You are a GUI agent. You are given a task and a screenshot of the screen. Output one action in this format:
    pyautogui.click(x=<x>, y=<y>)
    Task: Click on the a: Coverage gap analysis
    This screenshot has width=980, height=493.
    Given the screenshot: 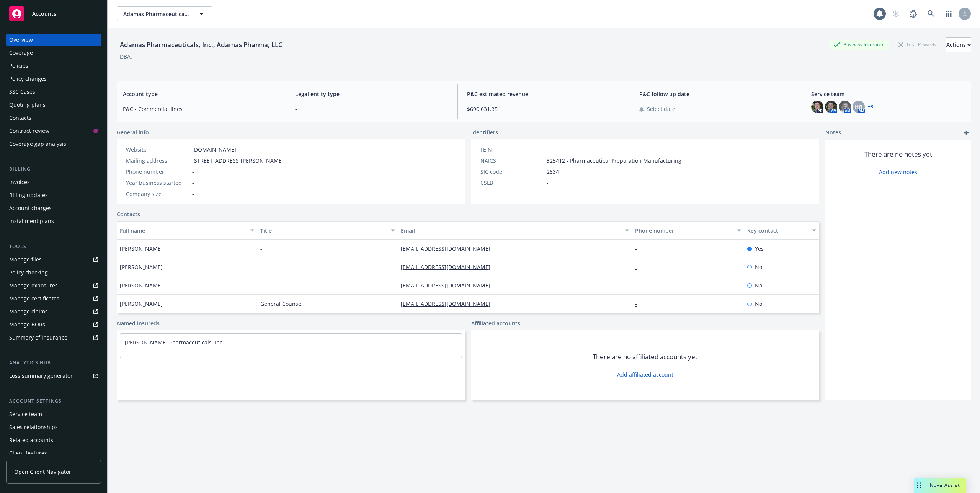 What is the action you would take?
    pyautogui.click(x=54, y=144)
    